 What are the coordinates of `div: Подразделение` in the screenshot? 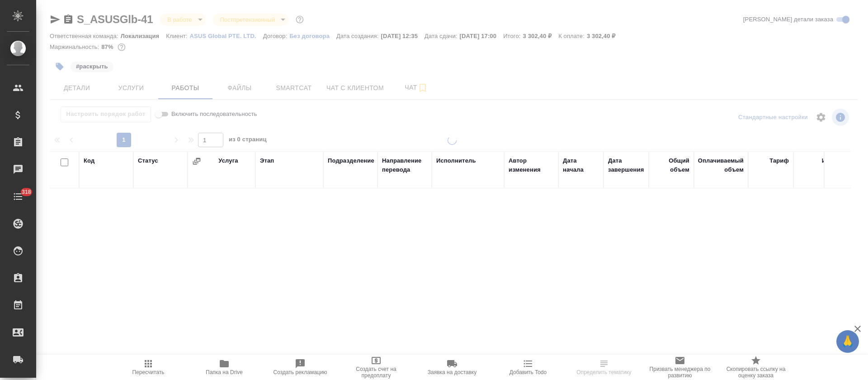 It's located at (351, 160).